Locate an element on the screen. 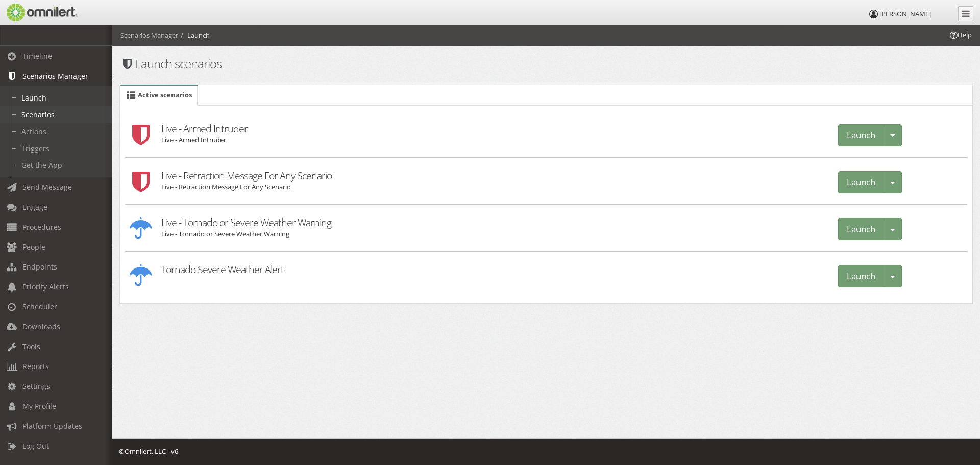 This screenshot has height=465, width=980. p: Live - Retraction Message For Any Scenario is located at coordinates (493, 191).